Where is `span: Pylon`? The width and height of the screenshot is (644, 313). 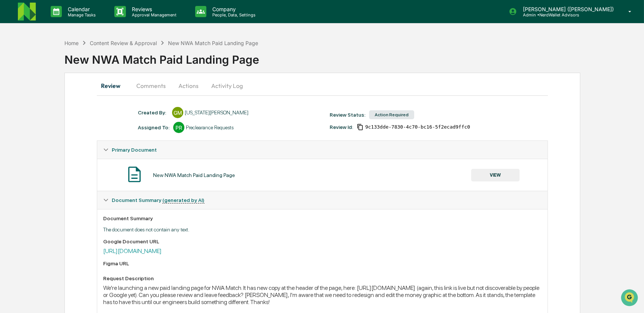 span: Pylon is located at coordinates (82, 187).